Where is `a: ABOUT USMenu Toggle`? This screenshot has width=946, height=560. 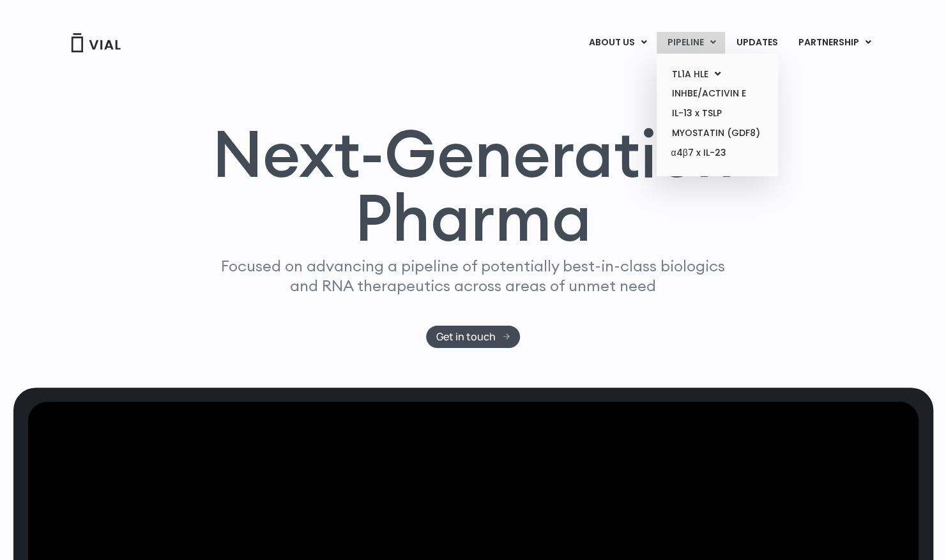
a: ABOUT USMenu Toggle is located at coordinates (617, 43).